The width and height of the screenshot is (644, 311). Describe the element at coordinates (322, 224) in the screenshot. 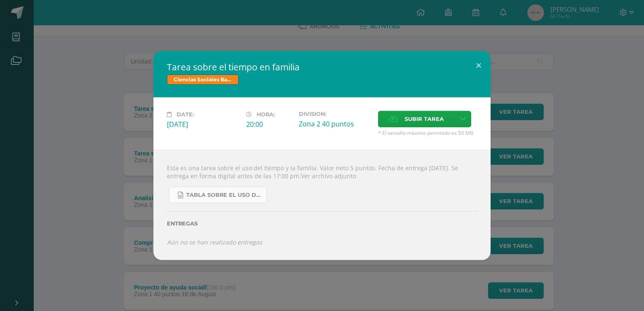

I see `label: Entregas` at that location.